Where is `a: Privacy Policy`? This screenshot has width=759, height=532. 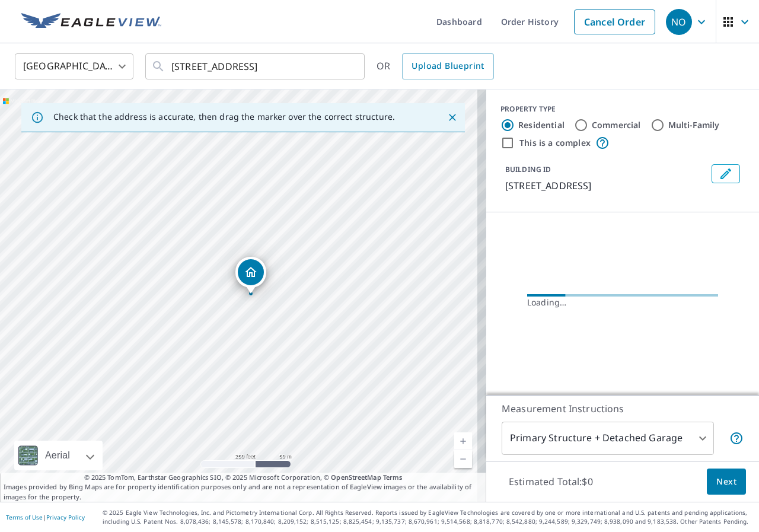
a: Privacy Policy is located at coordinates (65, 517).